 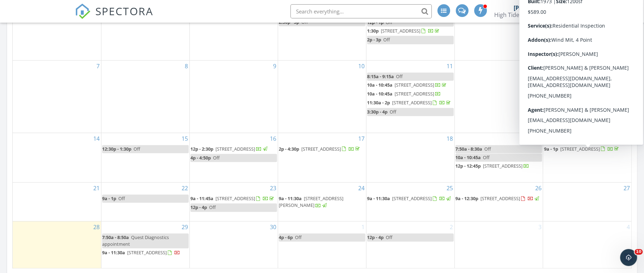 What do you see at coordinates (410, 244) in the screenshot?
I see `td: Go to October 2, 2025` at bounding box center [410, 244].